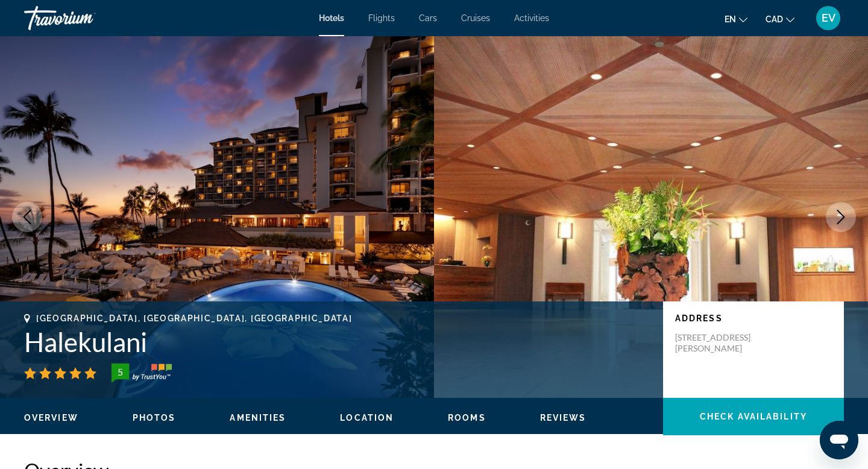  Describe the element at coordinates (532, 18) in the screenshot. I see `span: Activities` at that location.